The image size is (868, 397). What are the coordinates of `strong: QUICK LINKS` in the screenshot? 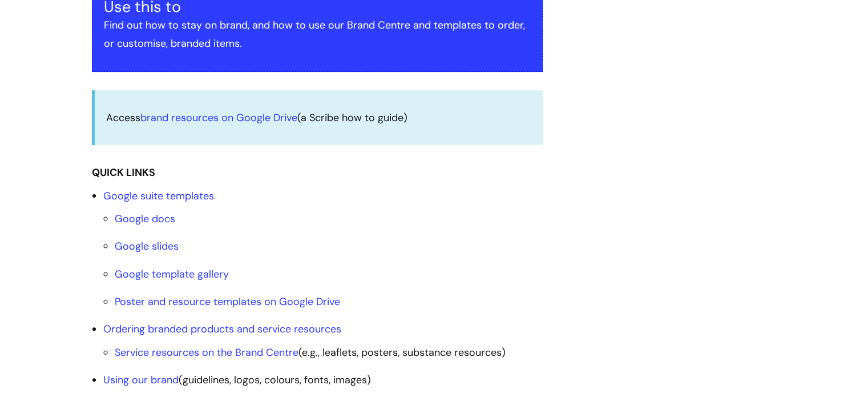 It's located at (123, 173).